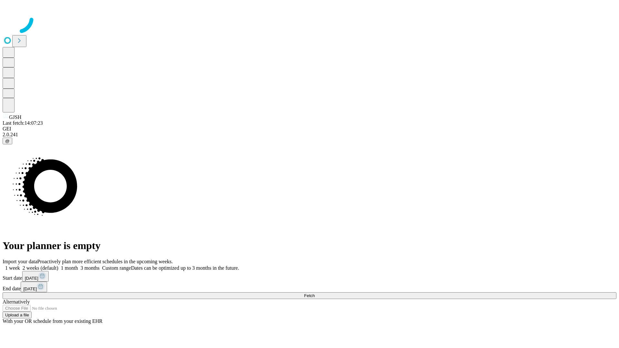  I want to click on span: 2 weeks (default), so click(40, 268).